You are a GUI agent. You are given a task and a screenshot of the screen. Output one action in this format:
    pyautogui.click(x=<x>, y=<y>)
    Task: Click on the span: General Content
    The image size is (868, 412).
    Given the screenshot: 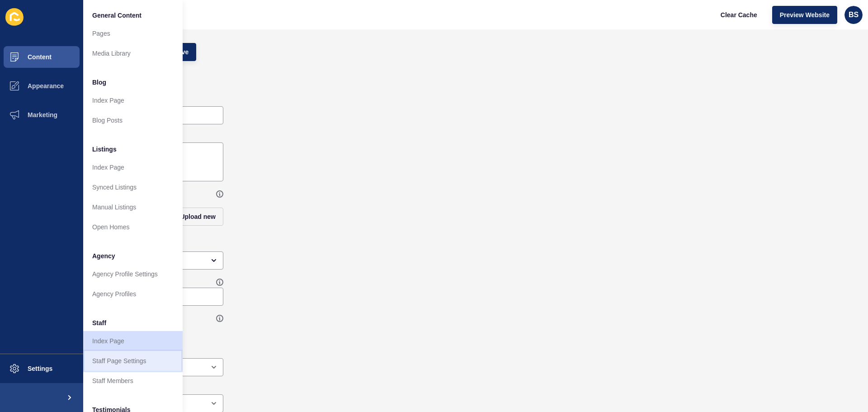 What is the action you would take?
    pyautogui.click(x=117, y=15)
    